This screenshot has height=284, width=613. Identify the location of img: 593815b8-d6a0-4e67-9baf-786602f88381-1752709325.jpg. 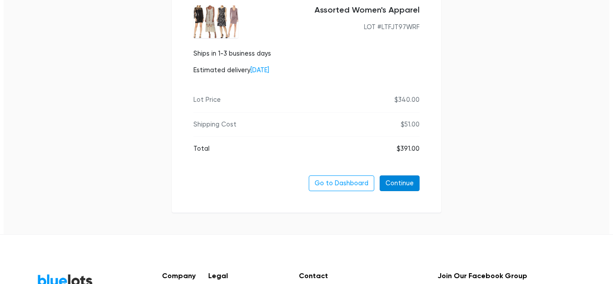
(216, 22).